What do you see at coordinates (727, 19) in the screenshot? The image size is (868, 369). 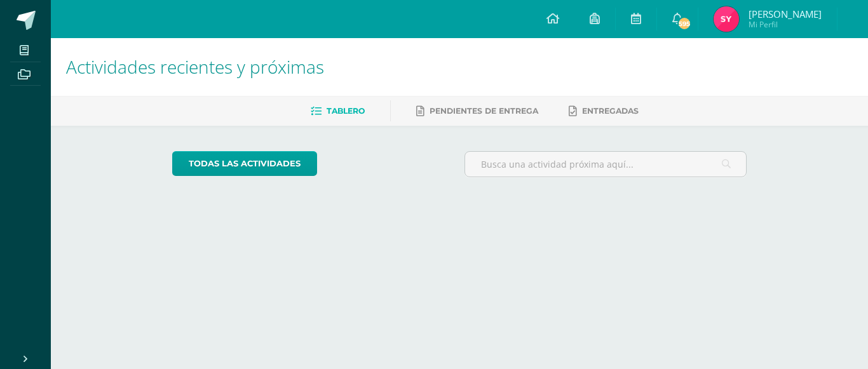 I see `img: 0aa53c0745a0659898462b4f1c47c08b.png` at bounding box center [727, 19].